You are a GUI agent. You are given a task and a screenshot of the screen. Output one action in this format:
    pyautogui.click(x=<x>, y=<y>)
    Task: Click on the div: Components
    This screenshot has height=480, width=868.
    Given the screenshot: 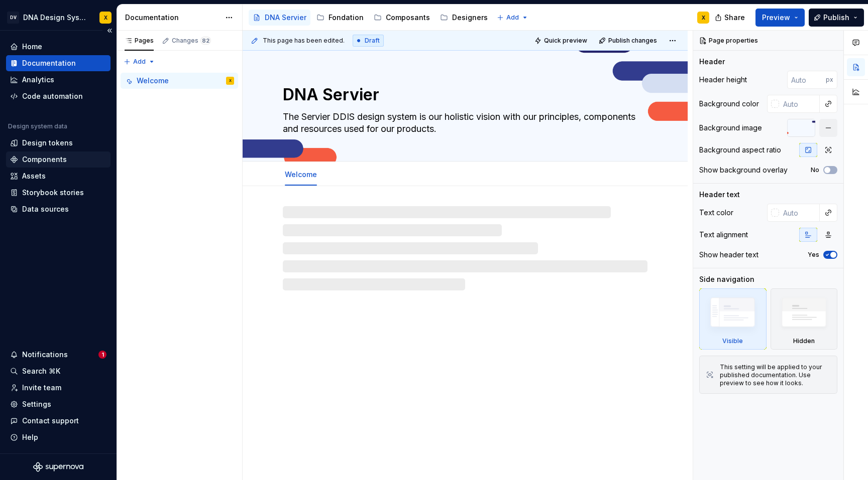 What is the action you would take?
    pyautogui.click(x=44, y=160)
    